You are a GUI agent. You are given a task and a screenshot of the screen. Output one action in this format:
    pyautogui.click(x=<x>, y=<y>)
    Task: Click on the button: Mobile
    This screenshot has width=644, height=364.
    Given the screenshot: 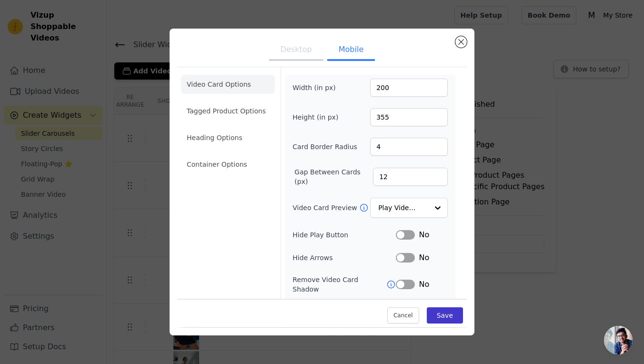 What is the action you would take?
    pyautogui.click(x=351, y=50)
    